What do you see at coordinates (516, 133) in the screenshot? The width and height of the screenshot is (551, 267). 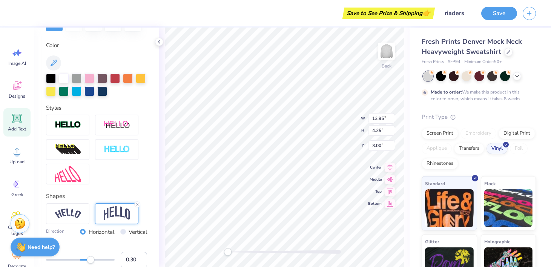 I see `div: Digital Print` at bounding box center [516, 133].